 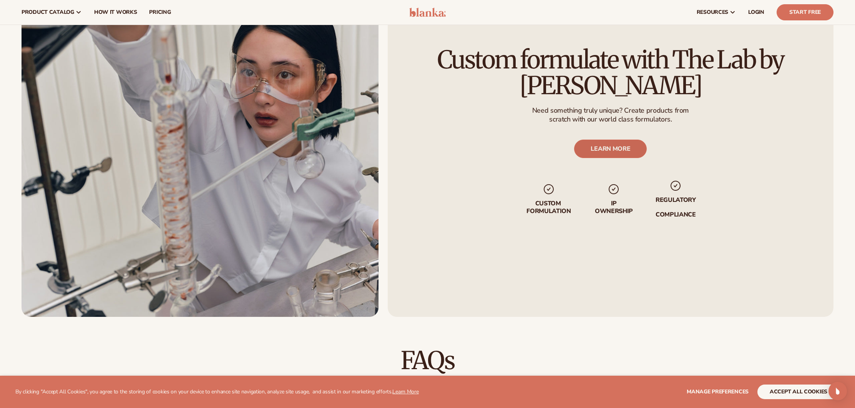 What do you see at coordinates (838, 391) in the screenshot?
I see `div: Open Intercom Messenger` at bounding box center [838, 391].